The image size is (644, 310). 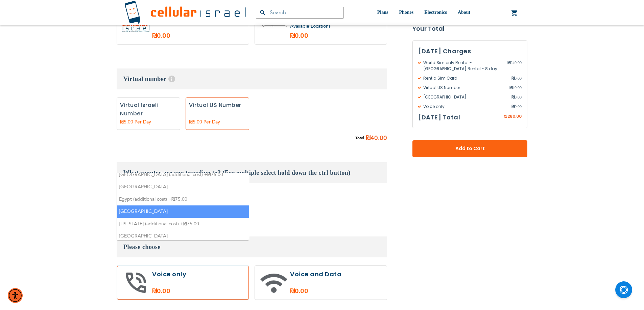 I want to click on span: 240.00, so click(x=515, y=66).